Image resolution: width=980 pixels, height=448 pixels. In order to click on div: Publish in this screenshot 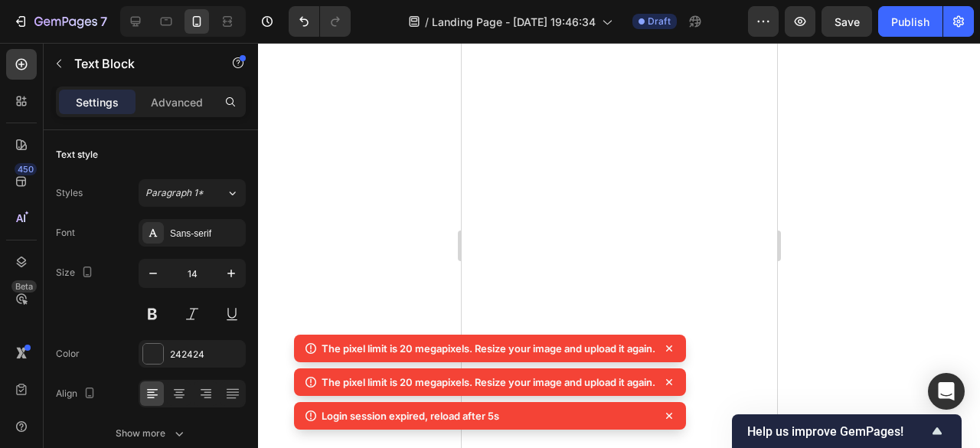, I will do `click(910, 22)`.